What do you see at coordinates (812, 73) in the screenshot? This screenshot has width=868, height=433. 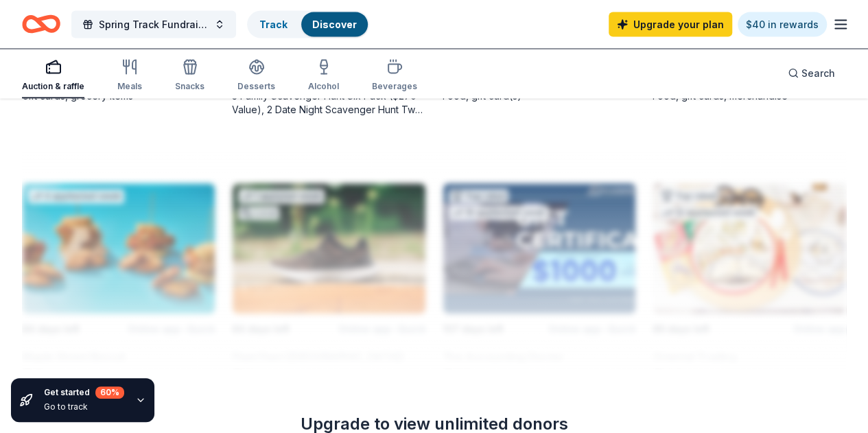 I see `button: Search` at bounding box center [812, 73].